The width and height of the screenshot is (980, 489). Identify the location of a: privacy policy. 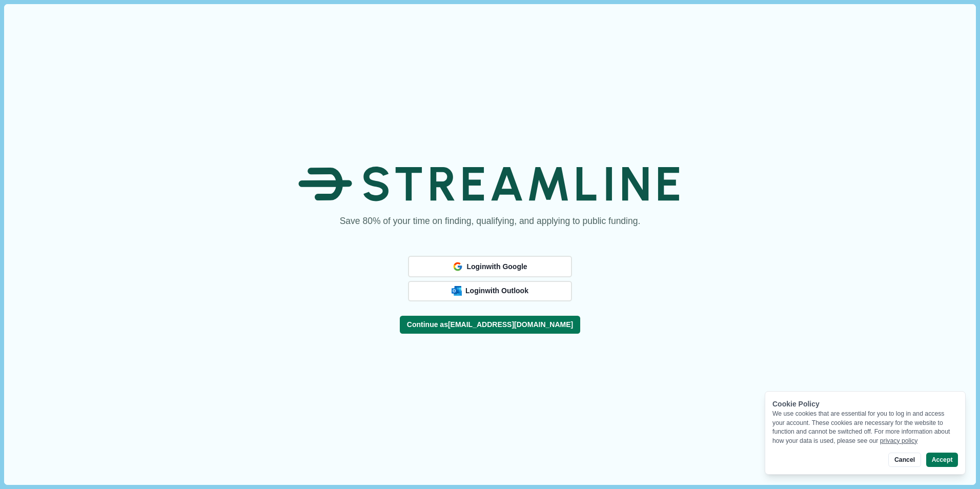
(899, 441).